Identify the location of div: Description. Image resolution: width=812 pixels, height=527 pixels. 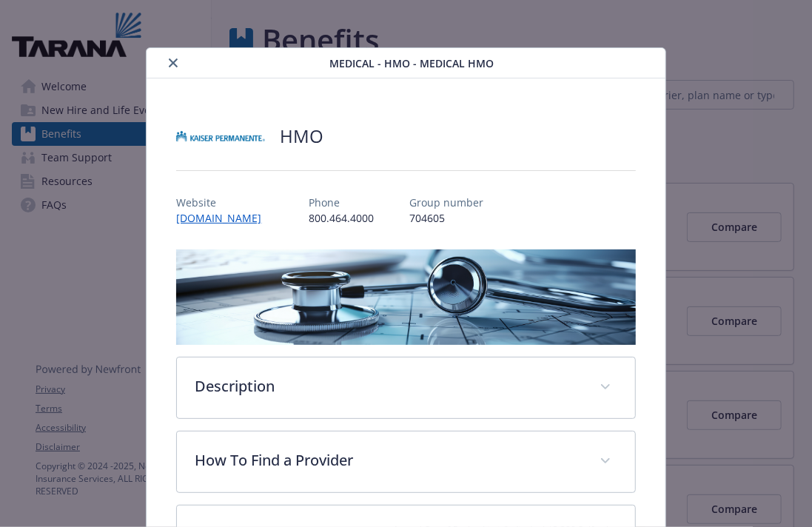
(405, 388).